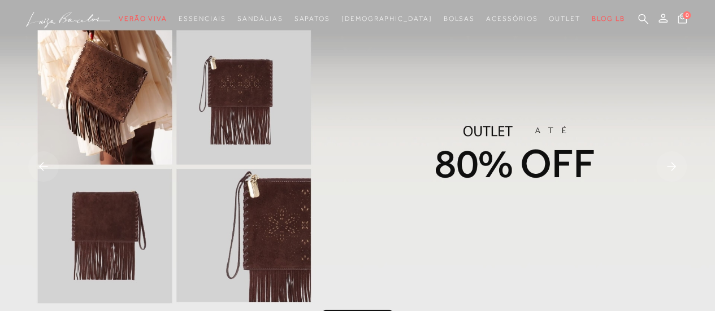  What do you see at coordinates (608, 19) in the screenshot?
I see `span: BLOG LB` at bounding box center [608, 19].